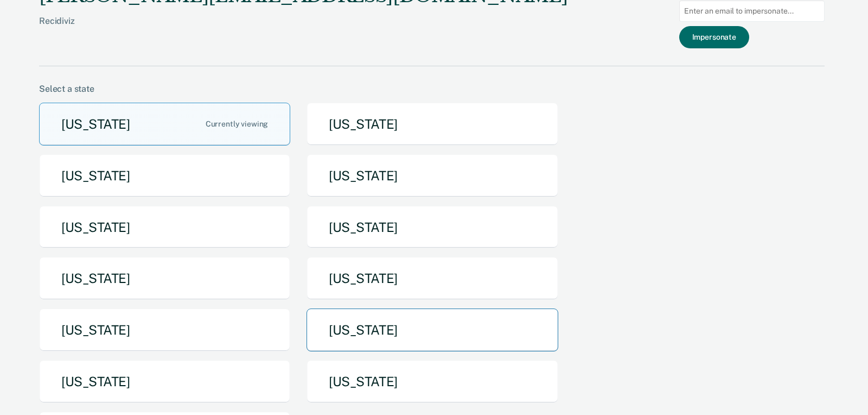 Image resolution: width=868 pixels, height=415 pixels. I want to click on input: Enter an email to impersonate..., so click(752, 11).